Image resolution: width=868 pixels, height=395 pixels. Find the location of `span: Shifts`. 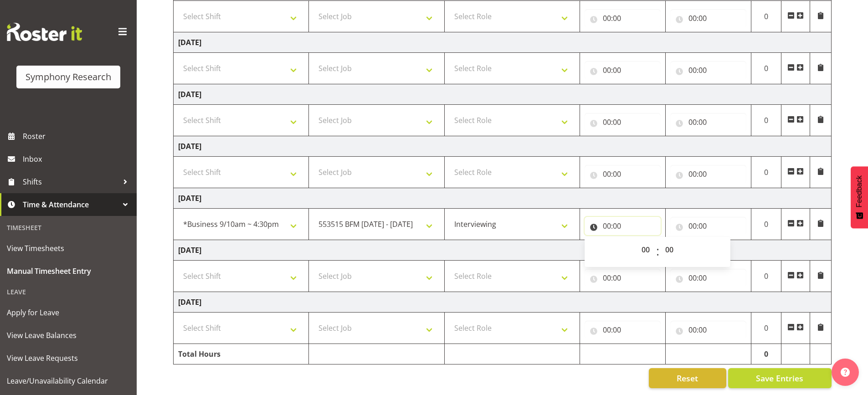

span: Shifts is located at coordinates (71, 182).